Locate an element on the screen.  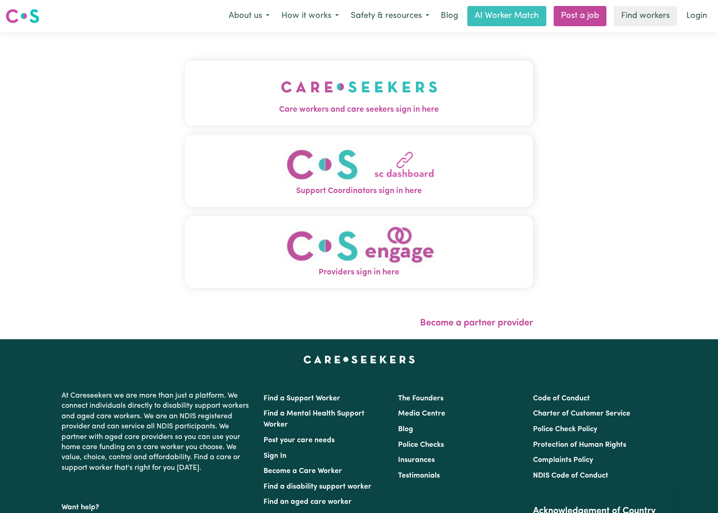
a: Complaints Policy is located at coordinates (563, 460).